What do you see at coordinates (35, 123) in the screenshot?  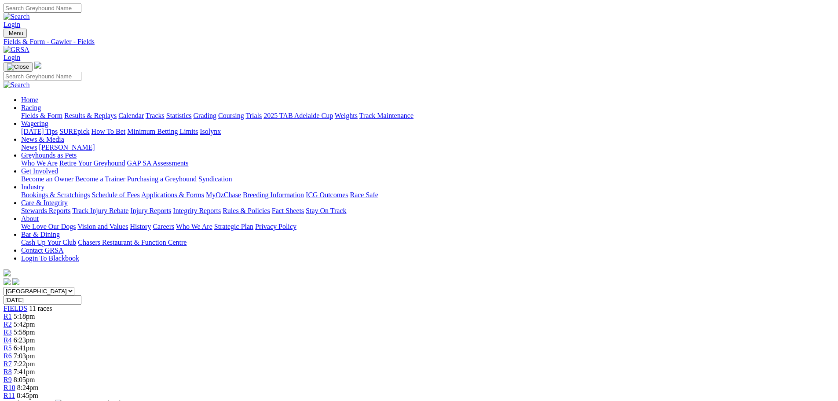 I see `a: Wagering` at bounding box center [35, 123].